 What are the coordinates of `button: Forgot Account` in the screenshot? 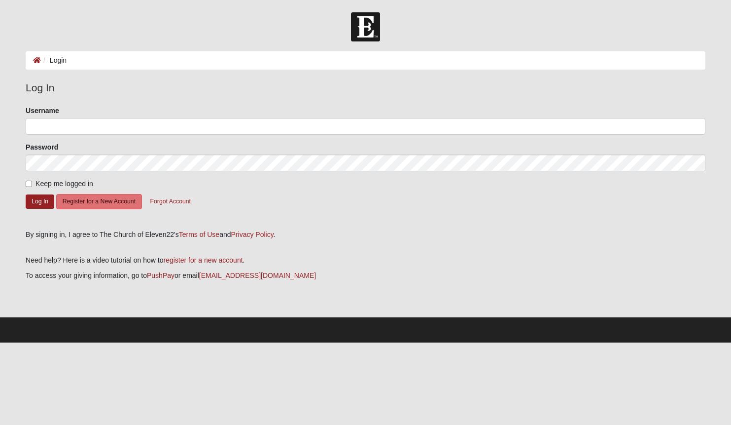 It's located at (171, 201).